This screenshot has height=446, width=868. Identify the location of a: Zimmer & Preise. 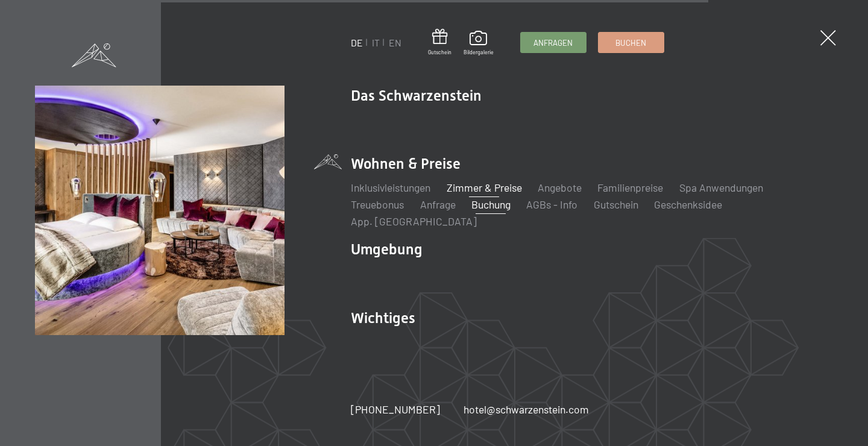
(484, 188).